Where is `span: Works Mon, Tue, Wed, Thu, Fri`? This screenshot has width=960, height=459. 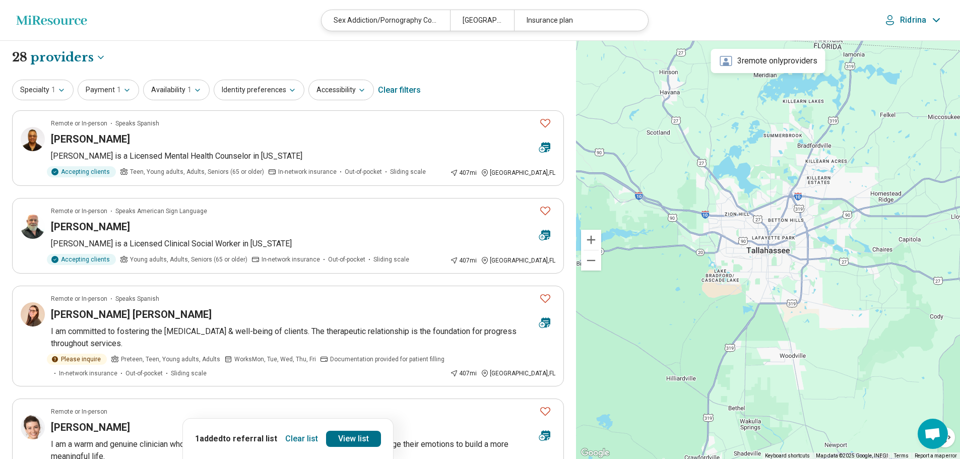
span: Works Mon, Tue, Wed, Thu, Fri is located at coordinates (275, 359).